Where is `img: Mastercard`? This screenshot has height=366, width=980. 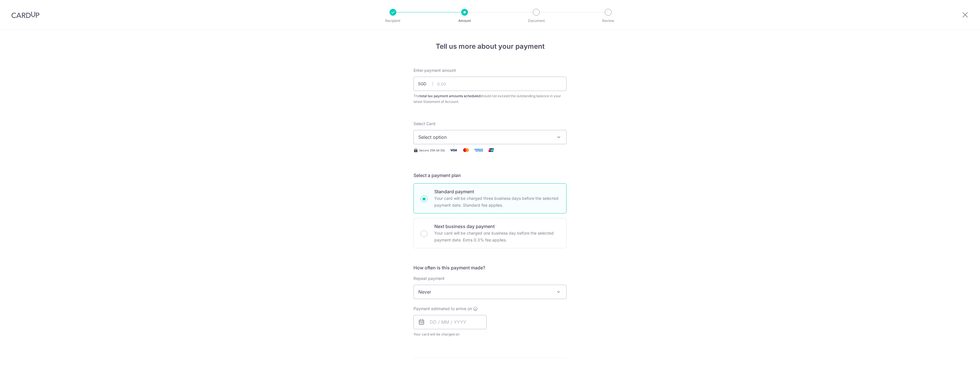
img: Mastercard is located at coordinates (466, 150).